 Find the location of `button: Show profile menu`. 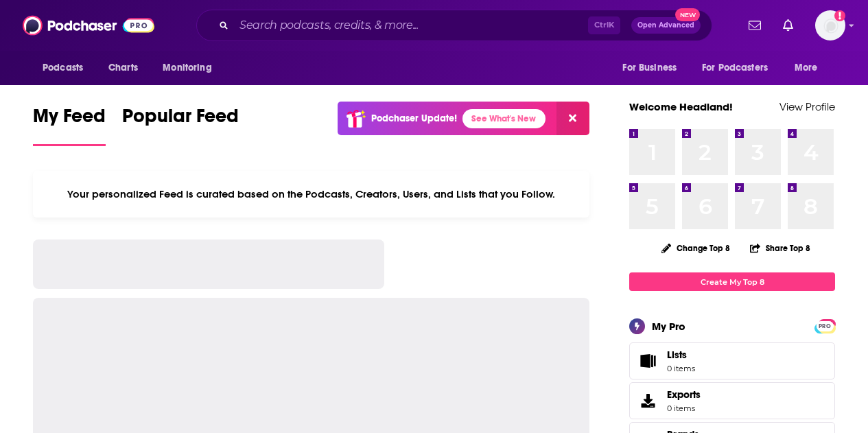

button: Show profile menu is located at coordinates (830, 25).